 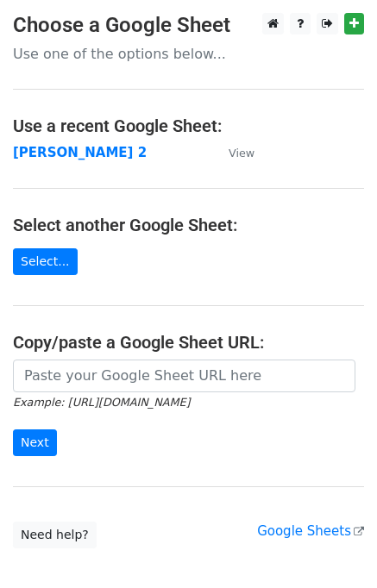 What do you see at coordinates (188, 53) in the screenshot?
I see `p: Use one of the options below...` at bounding box center [188, 53].